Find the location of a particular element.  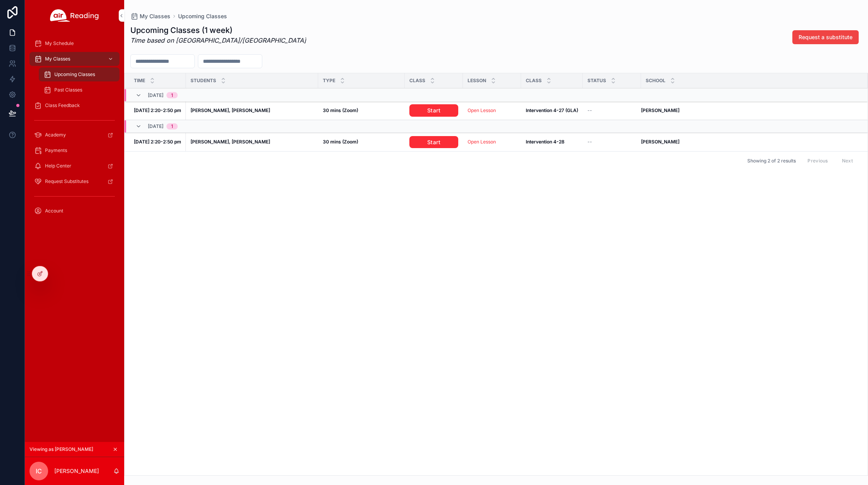

a: Academy is located at coordinates (74, 135).